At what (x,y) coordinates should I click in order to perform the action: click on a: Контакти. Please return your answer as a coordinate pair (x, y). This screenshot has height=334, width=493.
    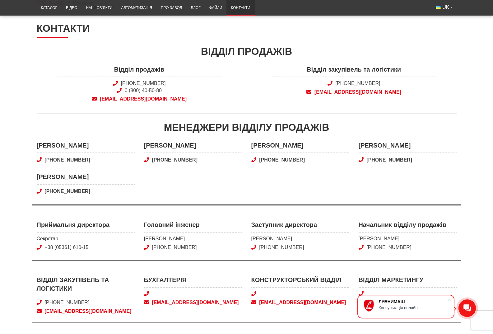
    Looking at the image, I should click on (240, 8).